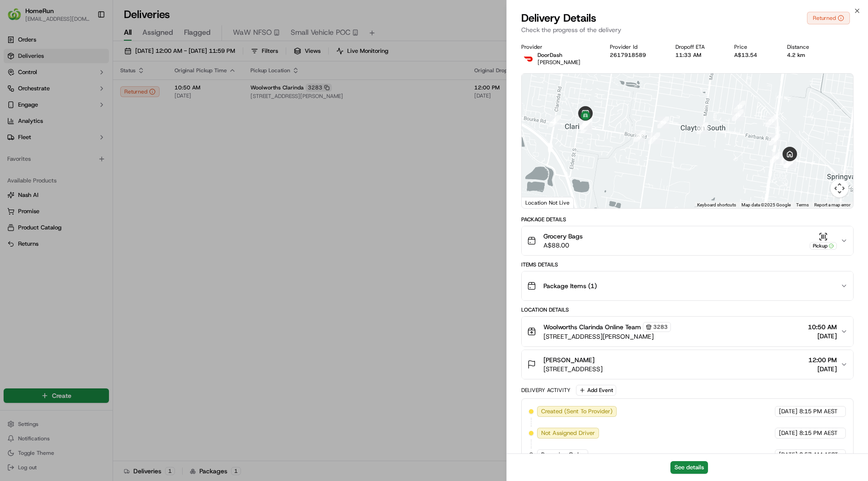  What do you see at coordinates (698, 55) in the screenshot?
I see `div: 11:33 AM` at bounding box center [698, 55].